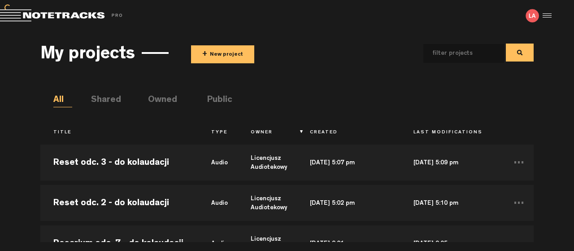  I want to click on input: filter projects, so click(456, 53).